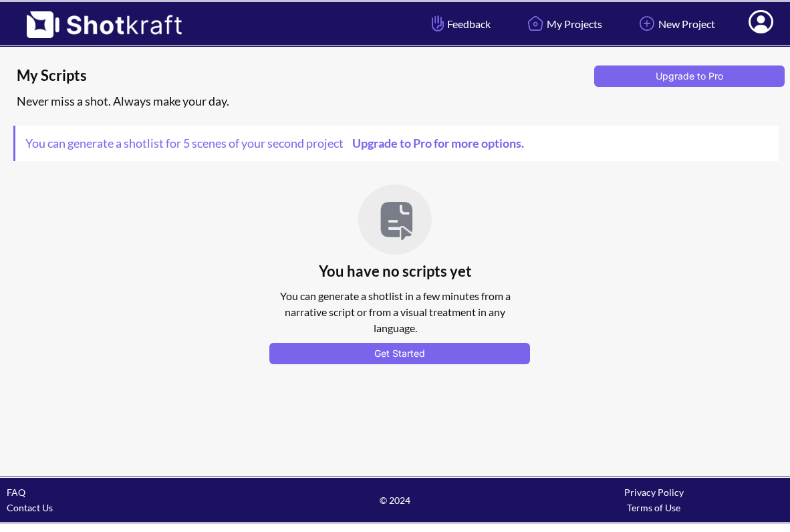  I want to click on a: Upgrade to Pro for more options., so click(437, 143).